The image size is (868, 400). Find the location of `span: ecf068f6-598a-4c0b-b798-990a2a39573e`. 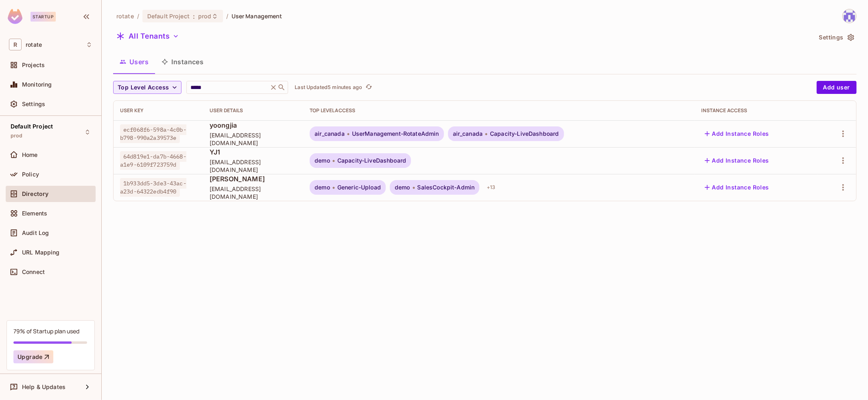

span: ecf068f6-598a-4c0b-b798-990a2a39573e is located at coordinates (153, 134).